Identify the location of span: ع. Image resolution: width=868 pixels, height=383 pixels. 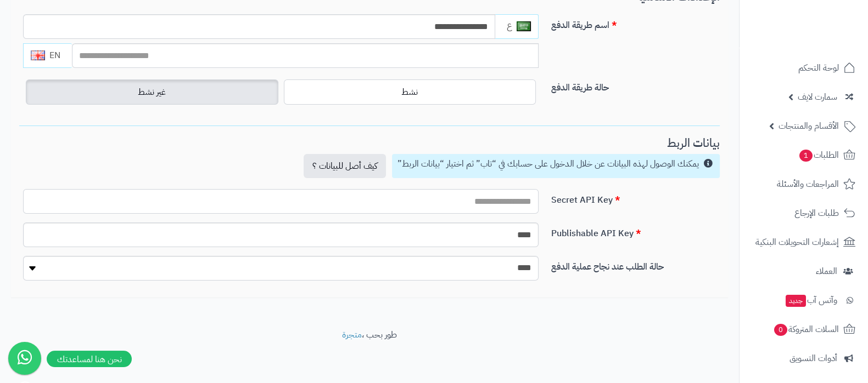
(509, 26).